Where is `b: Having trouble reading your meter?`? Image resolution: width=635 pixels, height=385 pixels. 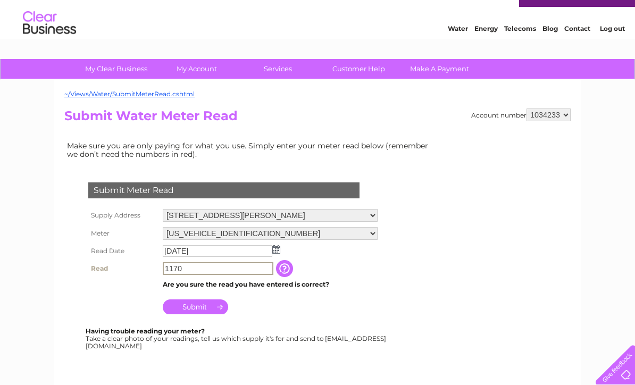
b: Having trouble reading your meter? is located at coordinates (145, 331).